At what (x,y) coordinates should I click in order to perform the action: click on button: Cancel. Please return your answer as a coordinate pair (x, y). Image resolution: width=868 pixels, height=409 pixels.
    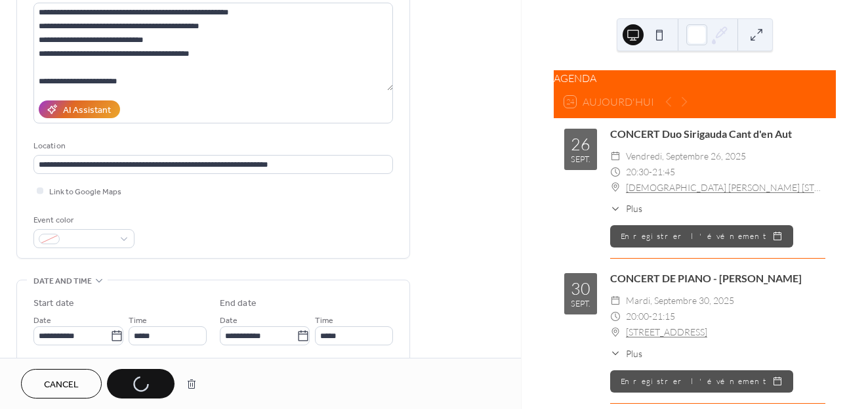
    Looking at the image, I should click on (61, 384).